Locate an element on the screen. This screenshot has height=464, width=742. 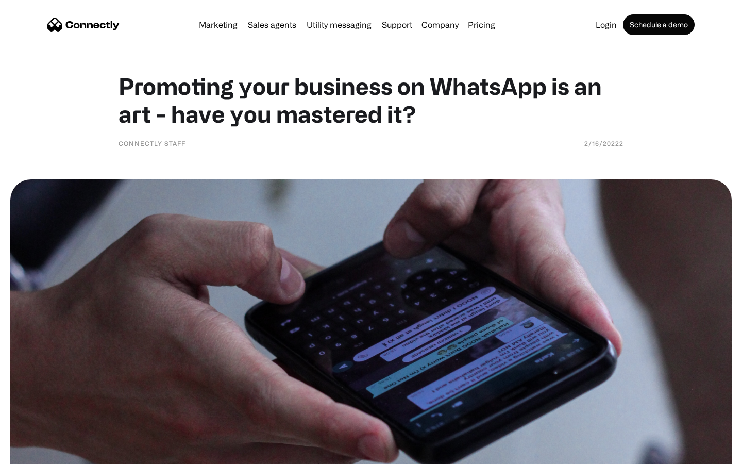
a: Login is located at coordinates (606, 25).